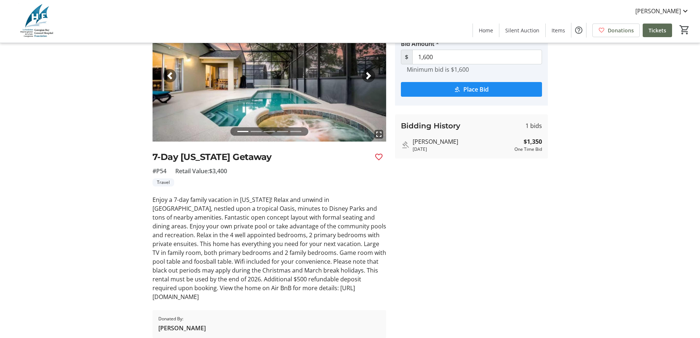 The width and height of the screenshot is (700, 338). Describe the element at coordinates (405, 145) in the screenshot. I see `mat-icon: Outbid` at that location.